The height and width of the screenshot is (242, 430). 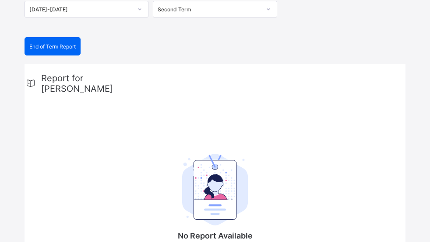 I want to click on span: End of Term Report, so click(x=53, y=46).